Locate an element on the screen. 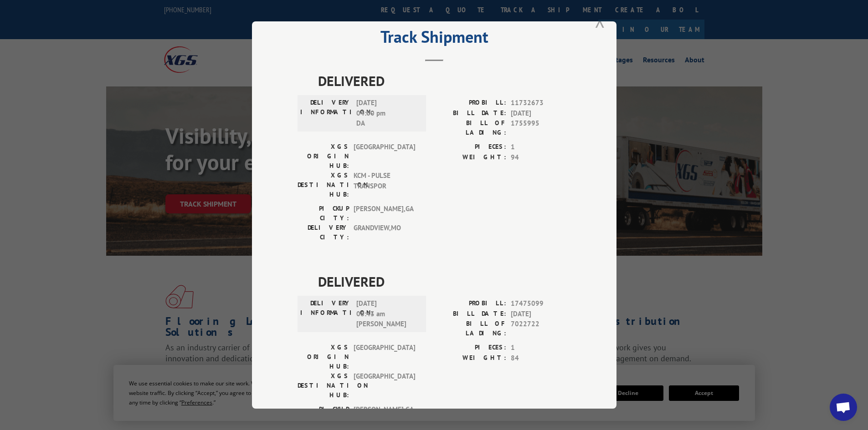  span: 17475099 is located at coordinates (541, 303).